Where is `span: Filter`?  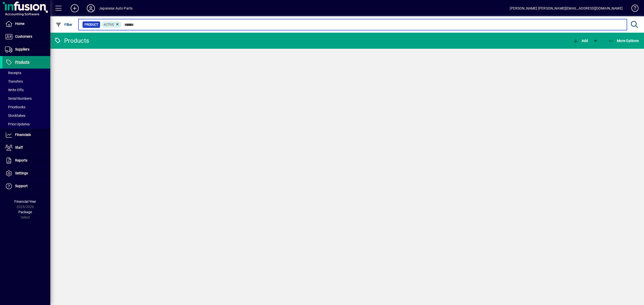
span: Filter is located at coordinates (64, 25).